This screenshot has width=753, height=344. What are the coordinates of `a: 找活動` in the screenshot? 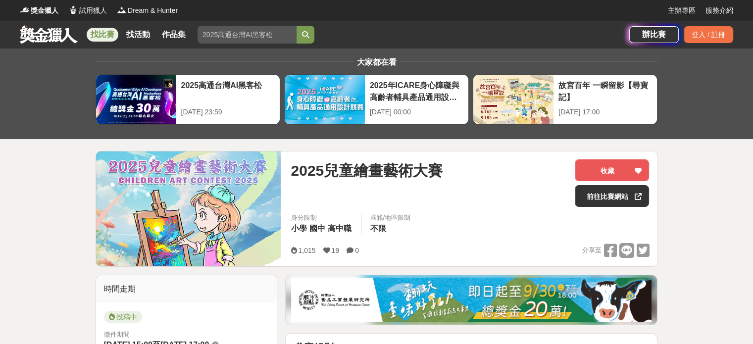 It's located at (138, 35).